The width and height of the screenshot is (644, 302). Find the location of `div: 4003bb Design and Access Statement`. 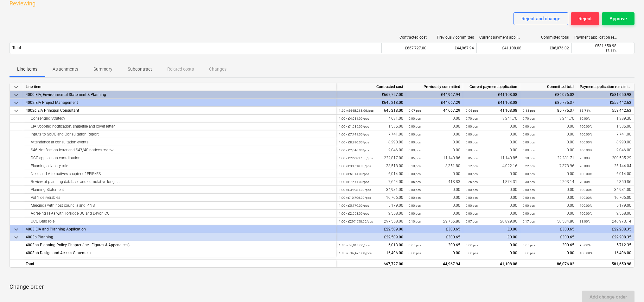

div: 4003bb Design and Access Statement is located at coordinates (179, 253).